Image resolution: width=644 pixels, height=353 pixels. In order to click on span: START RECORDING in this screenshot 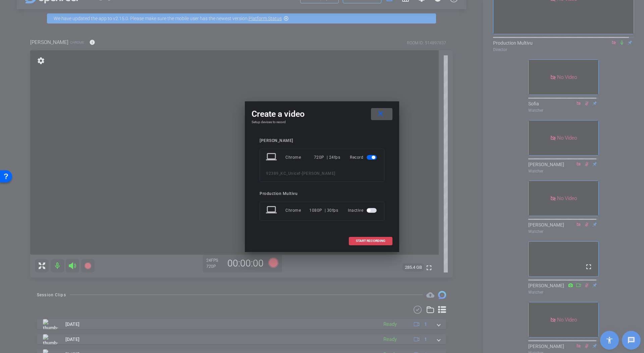, I will do `click(371, 241)`.